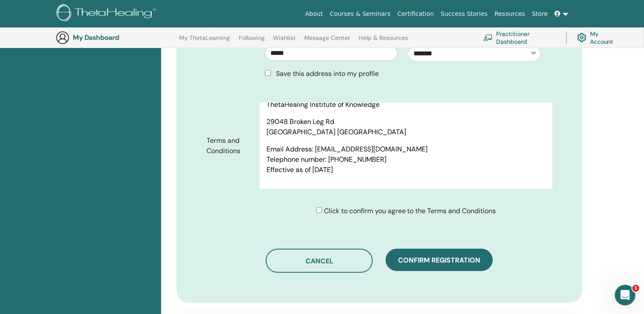 Image resolution: width=644 pixels, height=314 pixels. Describe the element at coordinates (540, 13) in the screenshot. I see `a: Store` at that location.